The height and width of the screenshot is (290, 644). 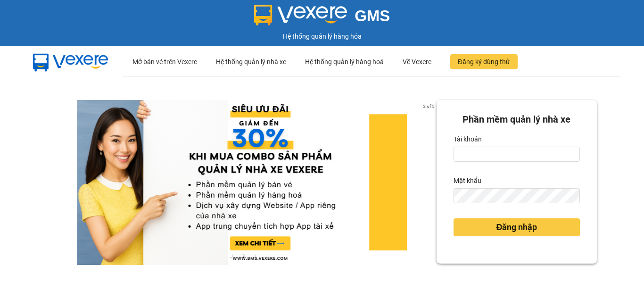 What do you see at coordinates (250, 62) in the screenshot?
I see `div: Hệ thống quản lý nhà xe` at bounding box center [250, 62].